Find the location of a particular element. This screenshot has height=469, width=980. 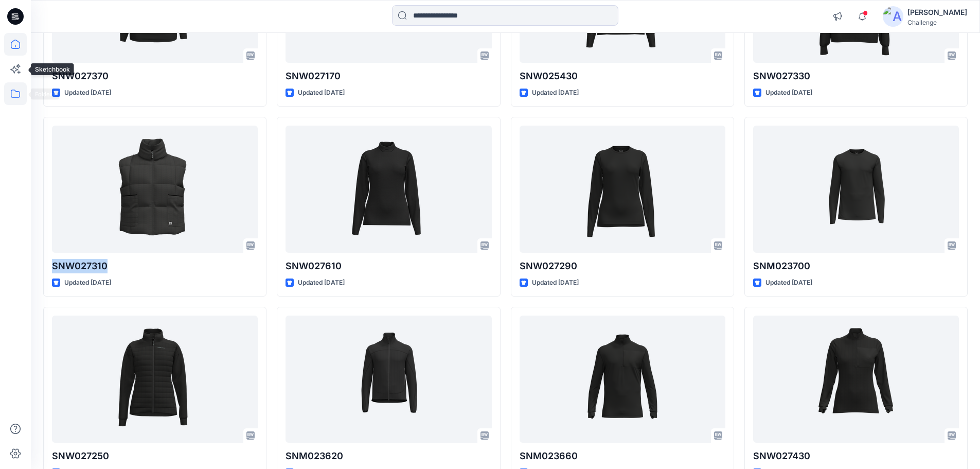

img: avatar is located at coordinates (893, 17).